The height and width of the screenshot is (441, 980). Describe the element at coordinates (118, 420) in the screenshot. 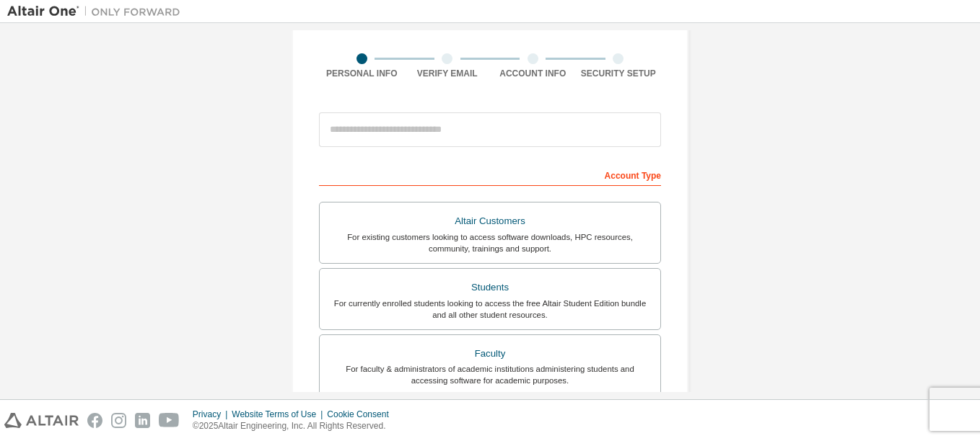

I see `img: instagram.svg` at that location.